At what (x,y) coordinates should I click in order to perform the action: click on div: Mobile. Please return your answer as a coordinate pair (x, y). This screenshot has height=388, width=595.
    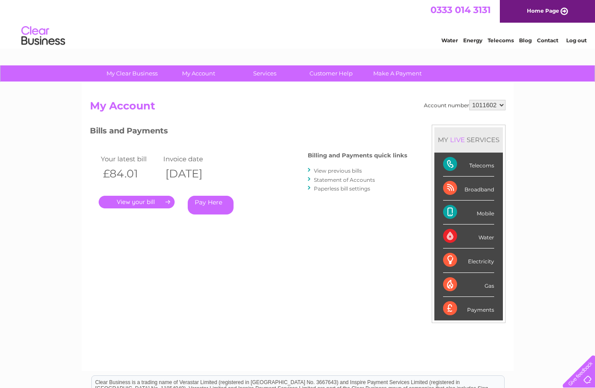
    Looking at the image, I should click on (468, 213).